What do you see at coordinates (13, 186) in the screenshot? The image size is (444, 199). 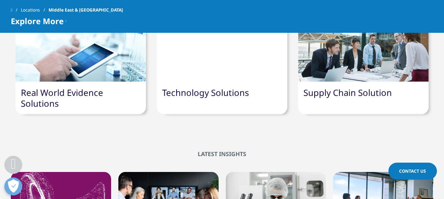 I see `button: Open Preferences` at bounding box center [13, 186].